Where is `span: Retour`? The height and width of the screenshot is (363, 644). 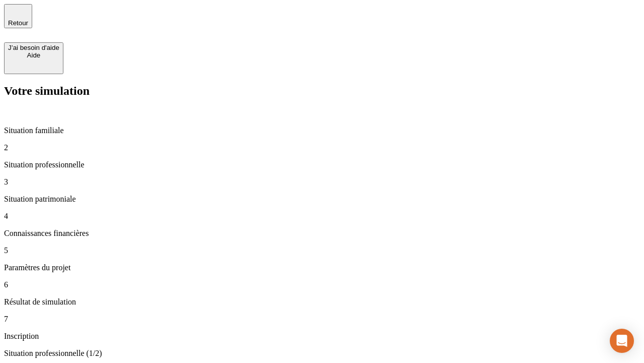
span: Retour is located at coordinates (18, 23).